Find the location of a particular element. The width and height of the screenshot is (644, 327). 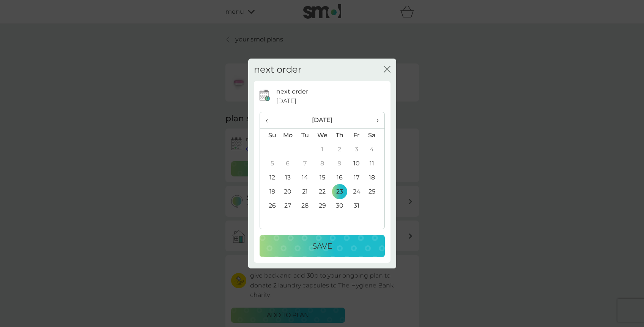

td: 7 is located at coordinates (305, 164).